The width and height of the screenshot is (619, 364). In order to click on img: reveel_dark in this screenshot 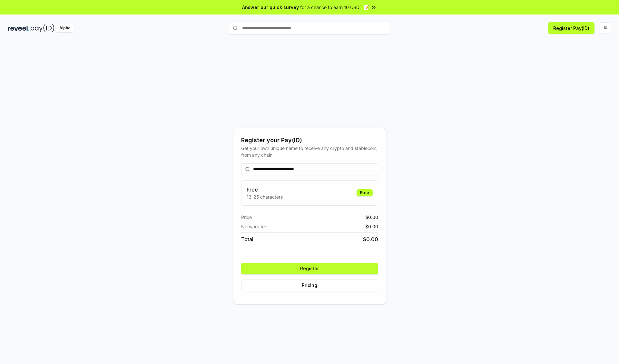, I will do `click(18, 28)`.